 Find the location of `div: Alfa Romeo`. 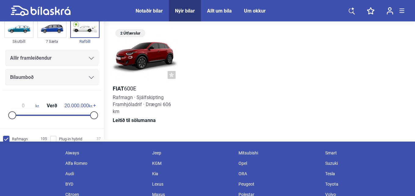

div: Alfa Romeo is located at coordinates (106, 163).